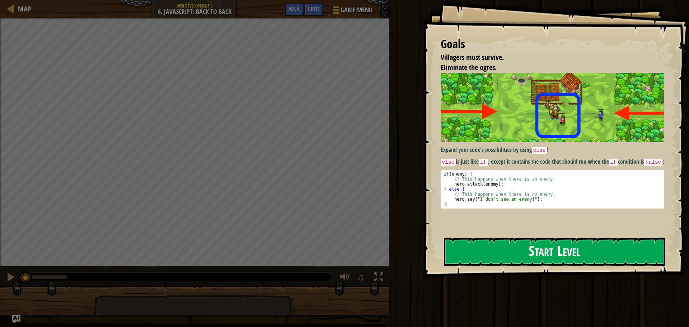  I want to click on a: Map, so click(23, 9).